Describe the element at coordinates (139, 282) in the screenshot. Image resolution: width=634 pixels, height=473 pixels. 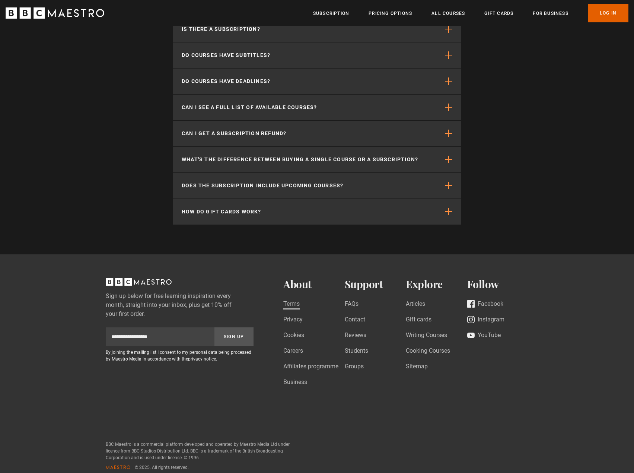
I see `svg: BBC Maestro, back to top` at that location.